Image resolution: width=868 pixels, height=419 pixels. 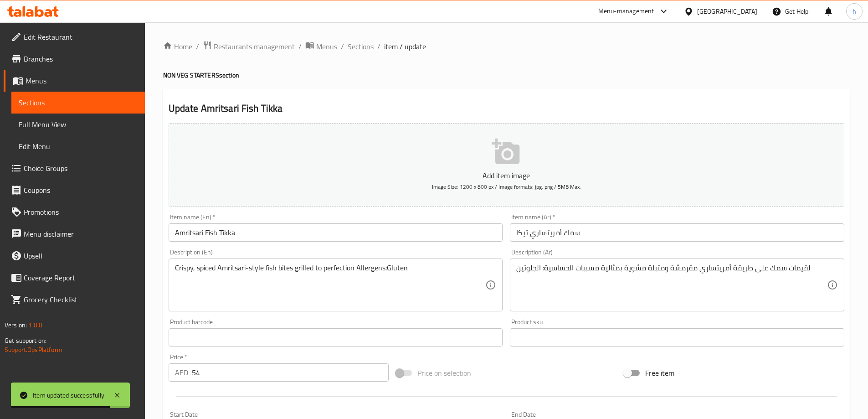 I want to click on a: Full Menu View, so click(x=78, y=125).